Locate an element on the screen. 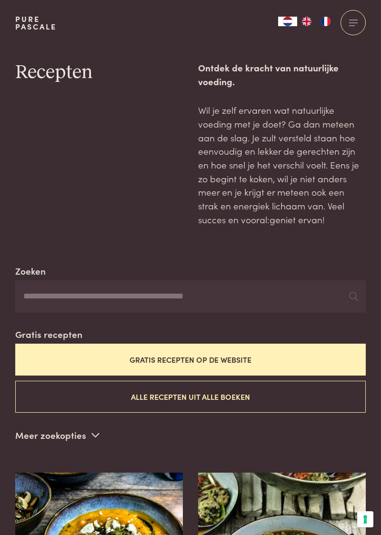  label: Zoeken is located at coordinates (30, 271).